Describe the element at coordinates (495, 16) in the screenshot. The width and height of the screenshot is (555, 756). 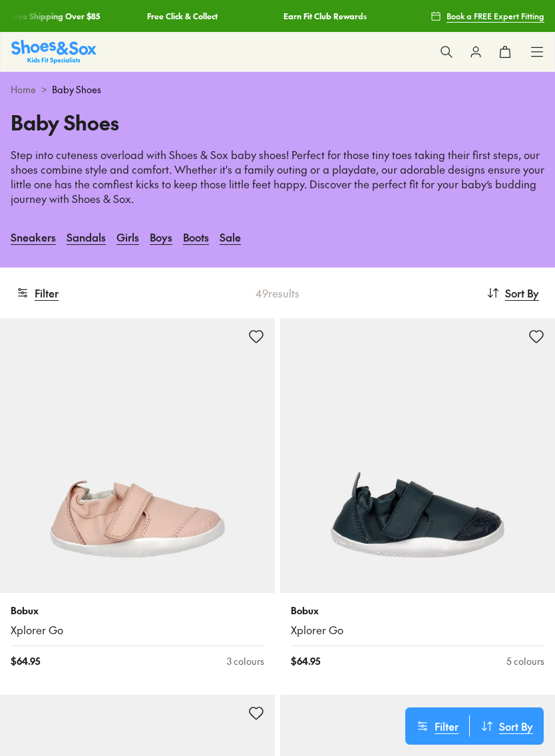
I see `span: Book a FREE Expert Fitting` at that location.